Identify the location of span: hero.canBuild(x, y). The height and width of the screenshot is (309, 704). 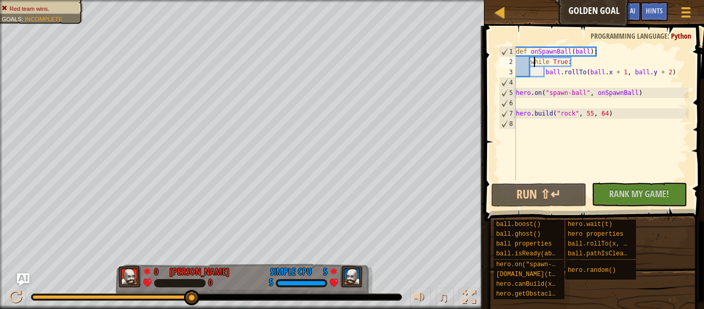
(531, 284).